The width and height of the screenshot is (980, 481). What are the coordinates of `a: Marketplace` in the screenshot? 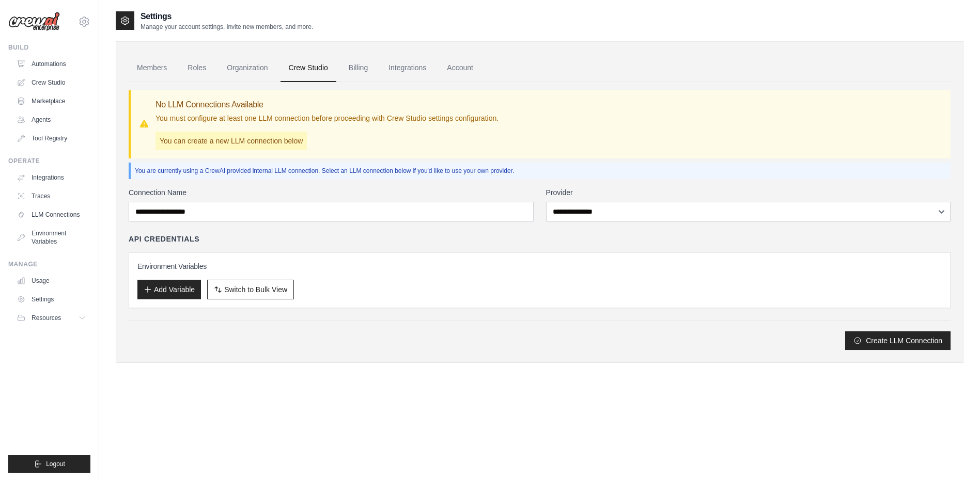 It's located at (51, 101).